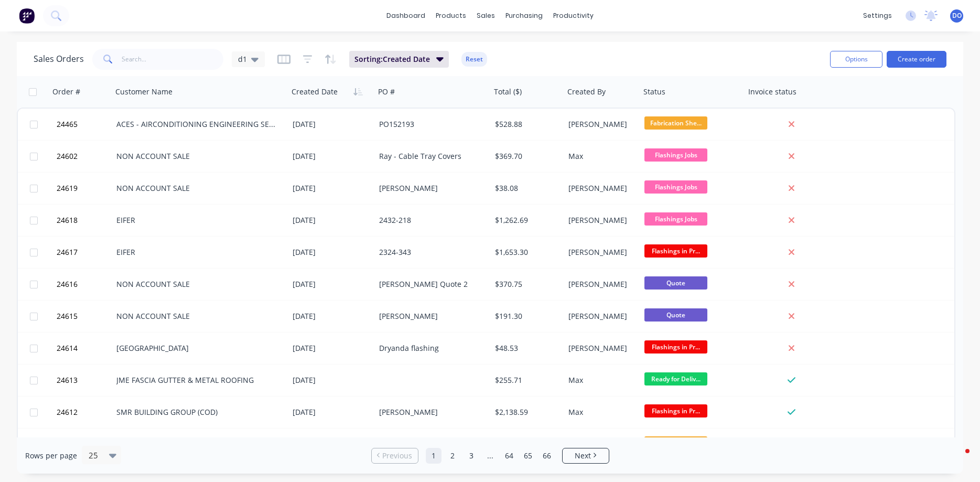  I want to click on span: 24612, so click(67, 412).